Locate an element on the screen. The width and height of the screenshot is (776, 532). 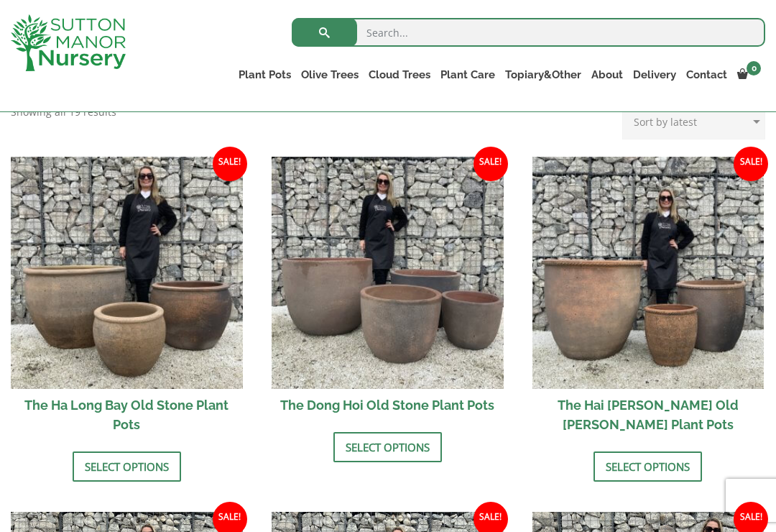
a: Sale! The Dong Hoi Old Stone Plant Pots is located at coordinates (387, 289).